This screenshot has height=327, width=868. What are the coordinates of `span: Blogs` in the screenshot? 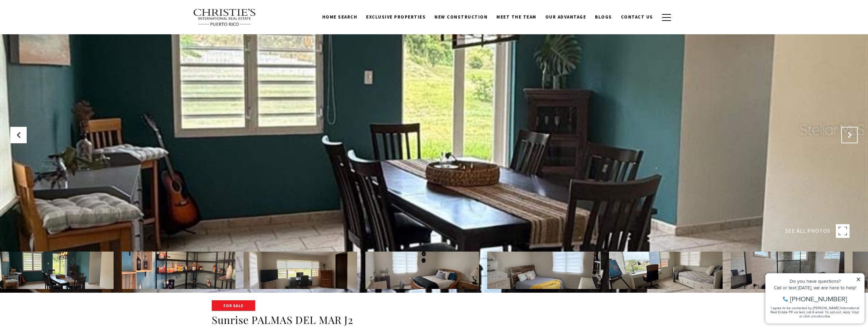 It's located at (603, 17).